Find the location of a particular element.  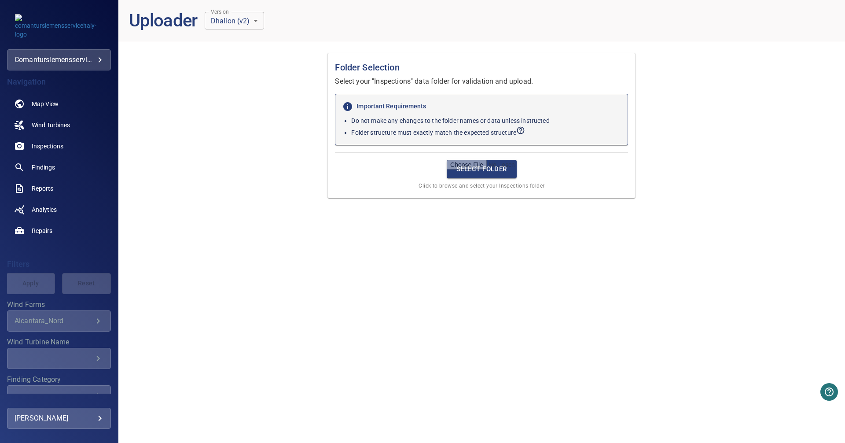

span: Analytics is located at coordinates (44, 210).